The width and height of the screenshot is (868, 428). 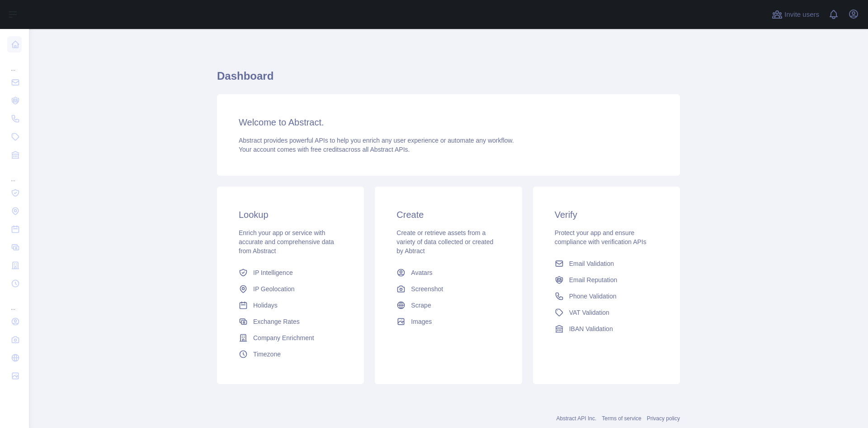 I want to click on span: Phone Validation, so click(x=593, y=296).